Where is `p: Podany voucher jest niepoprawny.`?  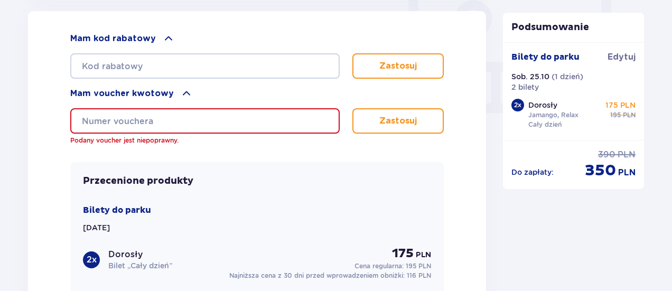
p: Podany voucher jest niepoprawny. is located at coordinates (168, 140).